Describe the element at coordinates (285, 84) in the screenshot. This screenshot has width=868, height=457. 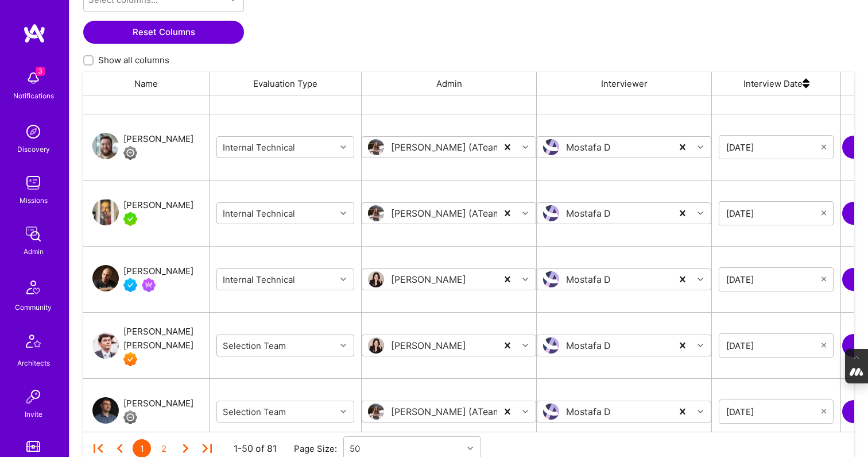
I see `div: Evaluation Type` at that location.